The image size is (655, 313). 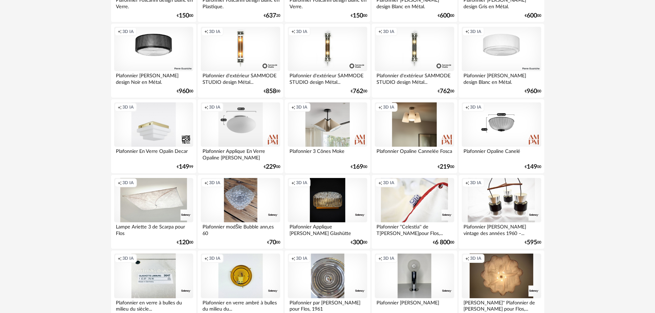 What do you see at coordinates (532, 243) in the screenshot?
I see `span: 595` at bounding box center [532, 243].